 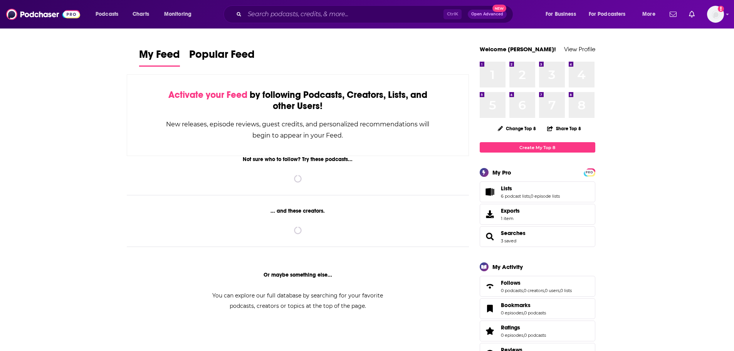 What do you see at coordinates (508, 267) in the screenshot?
I see `div: My Activity` at bounding box center [508, 267].